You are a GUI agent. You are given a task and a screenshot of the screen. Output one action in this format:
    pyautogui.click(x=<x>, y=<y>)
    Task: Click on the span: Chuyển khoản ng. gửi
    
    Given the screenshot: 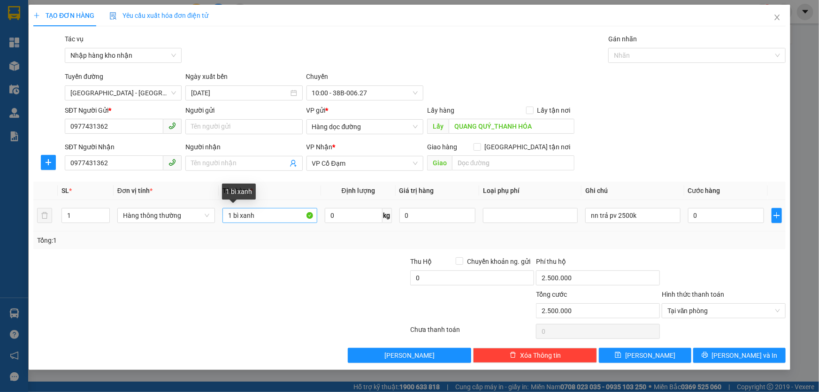 What is the action you would take?
    pyautogui.click(x=498, y=261)
    